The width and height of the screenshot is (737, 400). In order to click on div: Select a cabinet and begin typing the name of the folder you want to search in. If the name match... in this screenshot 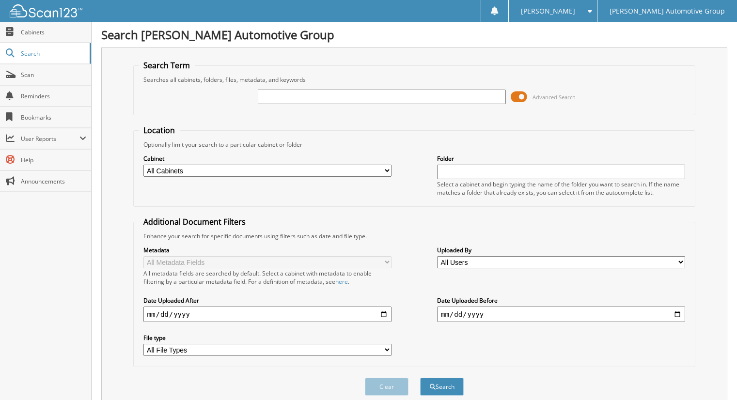, I will do `click(561, 188)`.